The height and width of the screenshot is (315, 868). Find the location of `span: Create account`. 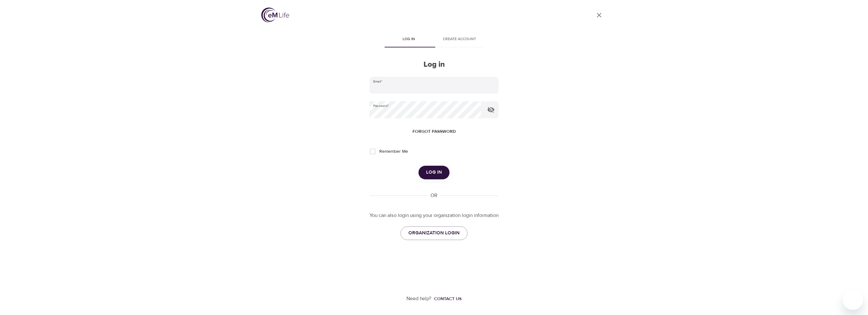

span: Create account is located at coordinates (459, 39).